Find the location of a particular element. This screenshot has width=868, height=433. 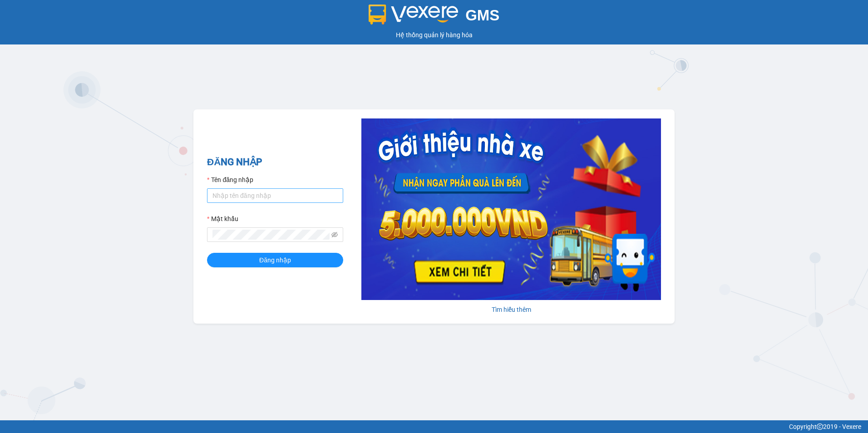

span: GMS is located at coordinates (482, 15).